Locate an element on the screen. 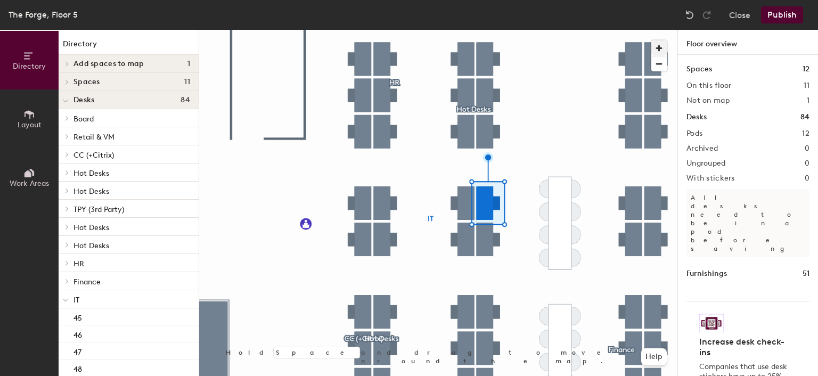 The height and width of the screenshot is (376, 818). h2: 12 is located at coordinates (806, 134).